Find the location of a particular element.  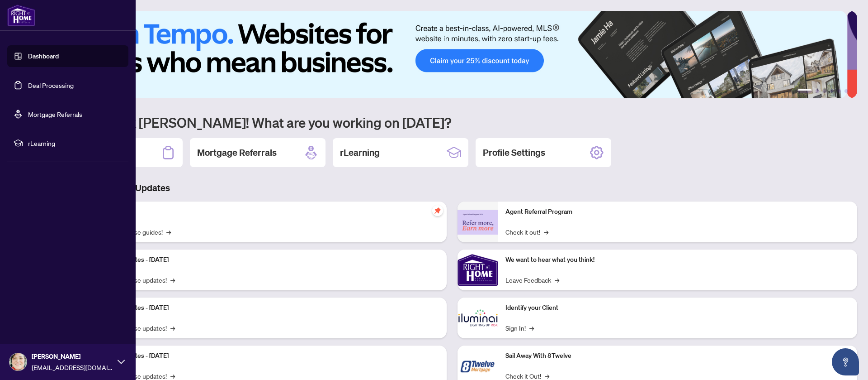

span: pushpin is located at coordinates (437, 211).